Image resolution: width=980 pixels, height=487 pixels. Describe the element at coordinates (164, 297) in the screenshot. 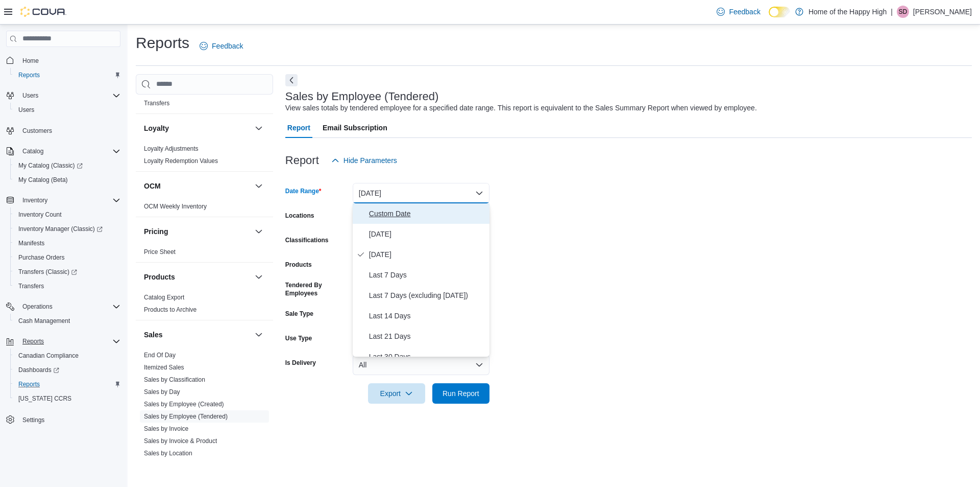

I see `span: Catalog Export` at that location.